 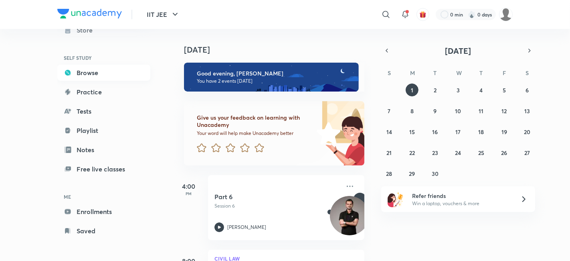 What do you see at coordinates (527, 132) in the screenshot?
I see `button: September 20, 2025` at bounding box center [527, 132].